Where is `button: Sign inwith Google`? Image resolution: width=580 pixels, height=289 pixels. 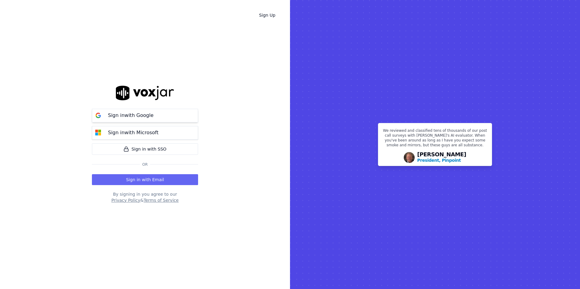 button: Sign inwith Google is located at coordinates (145, 116).